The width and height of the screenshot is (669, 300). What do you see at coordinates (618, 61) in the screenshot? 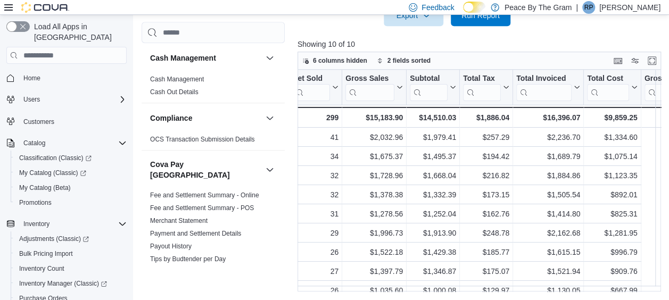
I see `button: Keyboard shortcuts` at bounding box center [618, 61].